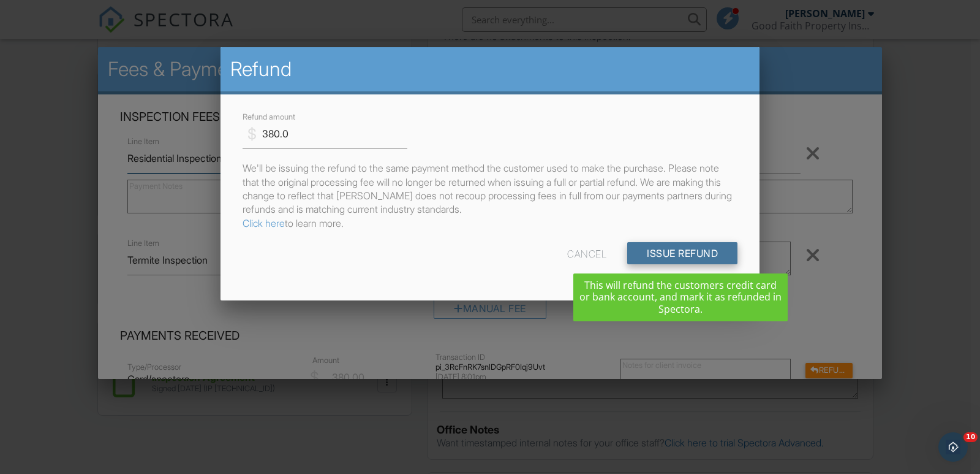  Describe the element at coordinates (490, 195) in the screenshot. I see `p: We'll be issuing the refund to the same payment method the customer used to make the purchase. Pl...` at that location.